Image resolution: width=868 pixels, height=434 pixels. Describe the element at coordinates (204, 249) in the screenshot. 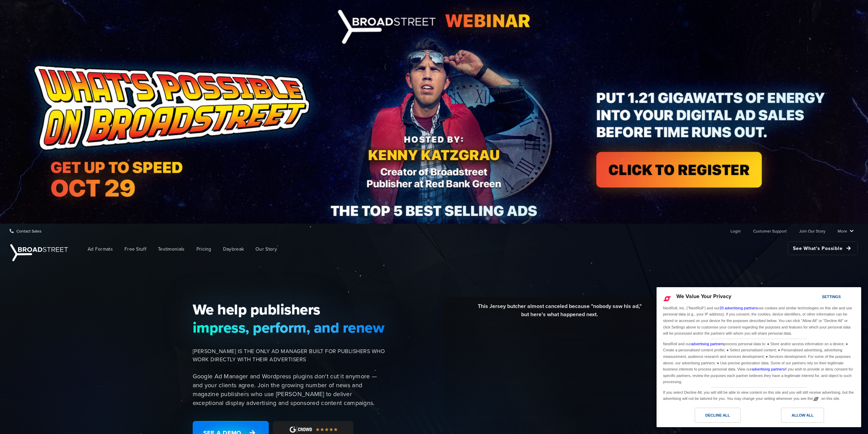

I see `span: Pricing` at that location.